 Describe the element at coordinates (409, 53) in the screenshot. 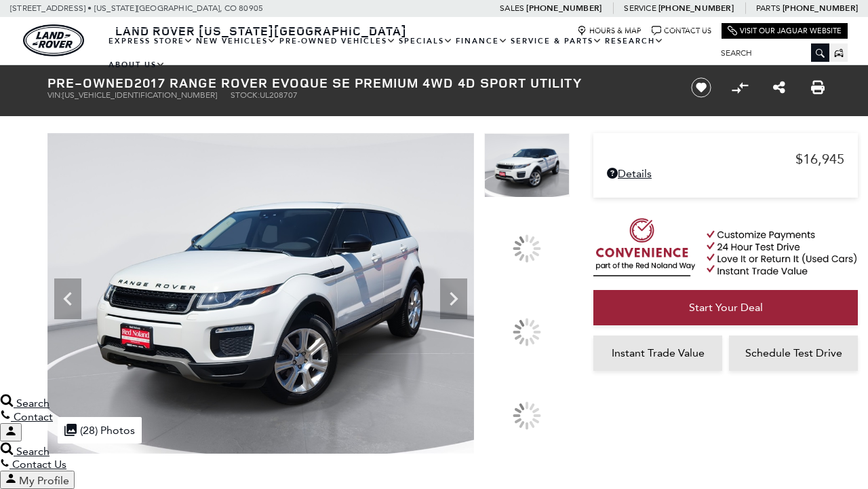

I see `nav: Main Navigation` at that location.